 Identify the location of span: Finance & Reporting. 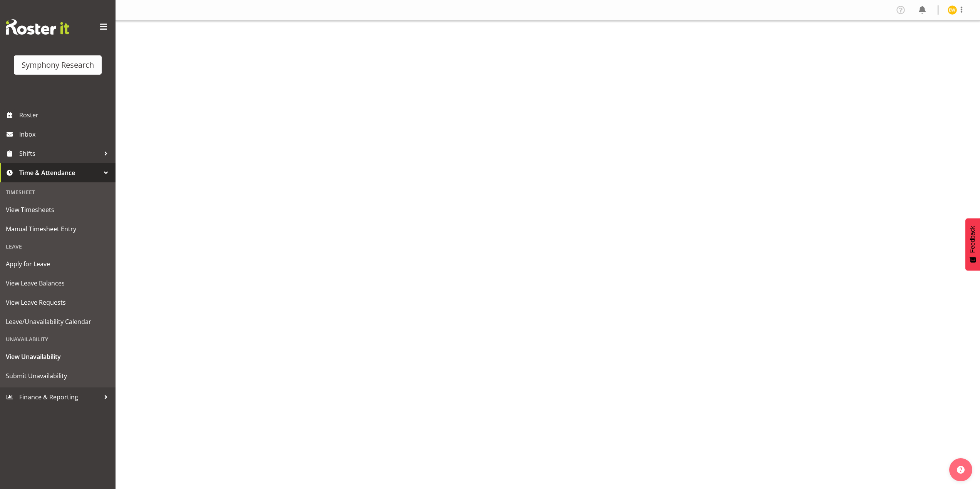
(60, 397).